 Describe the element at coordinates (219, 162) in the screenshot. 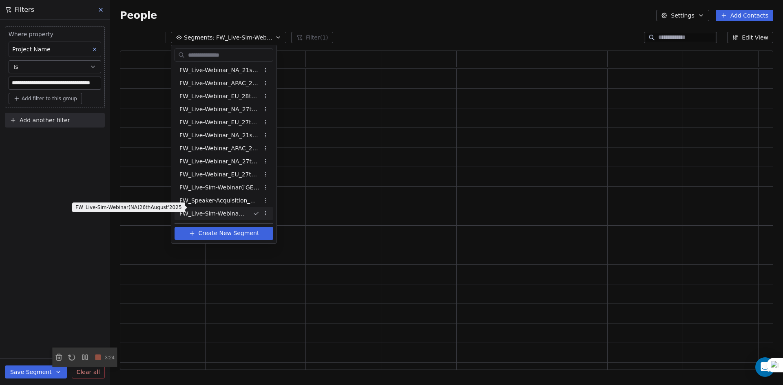

I see `span: FW_Live-Webinar_NA_27thAugust'25 - Batch 2` at that location.